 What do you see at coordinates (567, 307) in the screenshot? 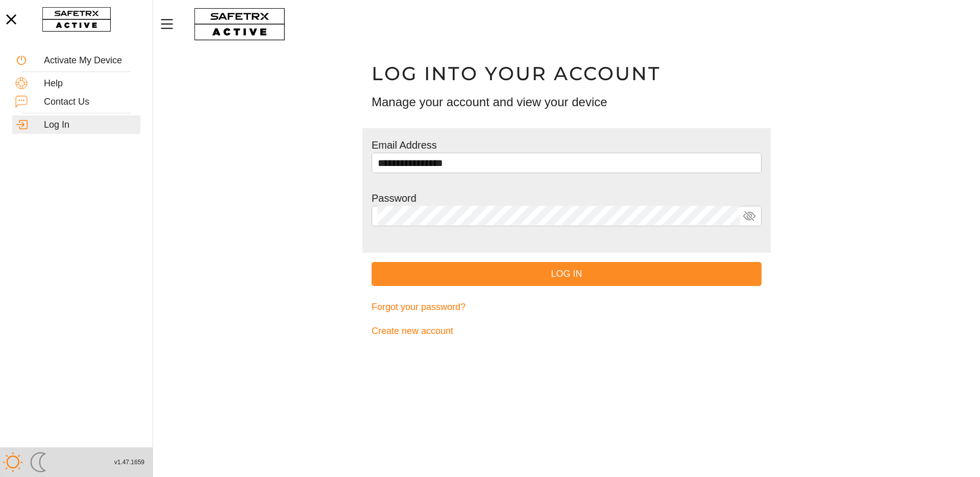
I see `a: Forgot your password?` at bounding box center [567, 307].